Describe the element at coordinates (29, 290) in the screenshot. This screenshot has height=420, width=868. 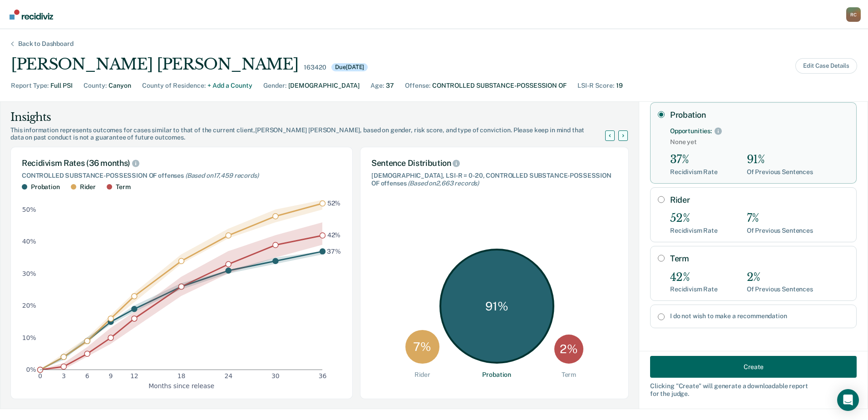
I see `g: y-axis tick label` at that location.